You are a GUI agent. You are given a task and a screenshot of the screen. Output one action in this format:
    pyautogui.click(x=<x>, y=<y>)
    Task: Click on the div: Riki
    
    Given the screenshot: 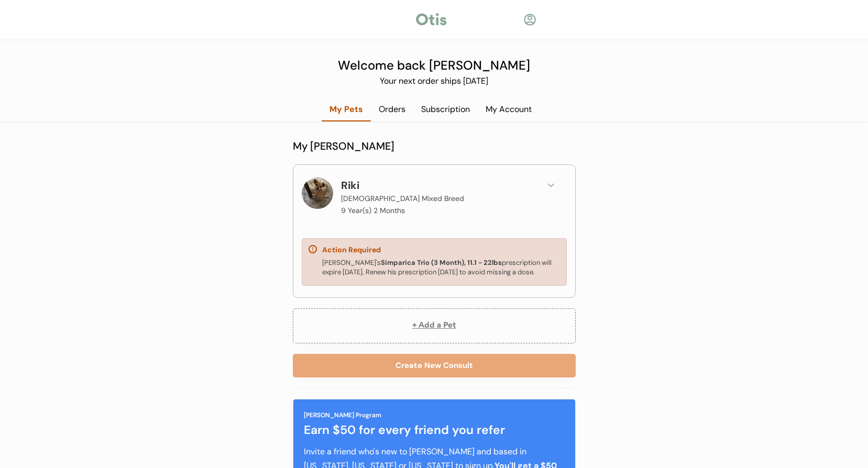 What is the action you would take?
    pyautogui.click(x=360, y=185)
    